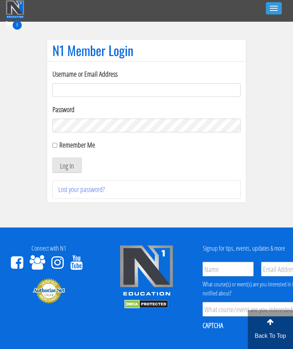 This screenshot has height=349, width=293. What do you see at coordinates (81, 189) in the screenshot?
I see `a: Lost your password?` at bounding box center [81, 189].